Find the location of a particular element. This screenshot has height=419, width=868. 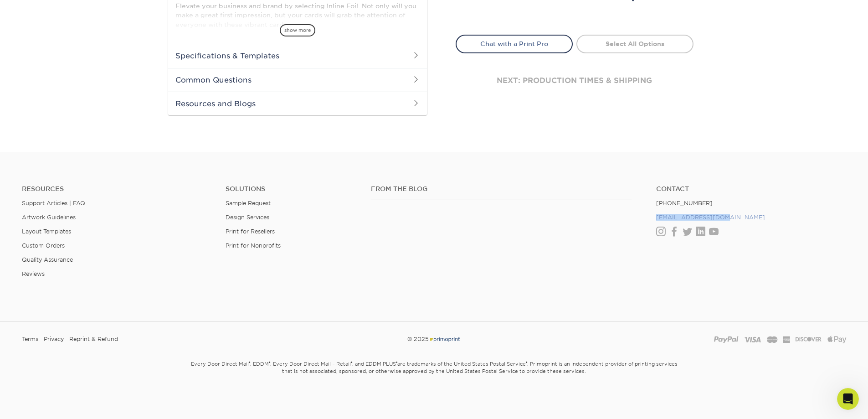

a: Quality Assurance is located at coordinates (47, 259).